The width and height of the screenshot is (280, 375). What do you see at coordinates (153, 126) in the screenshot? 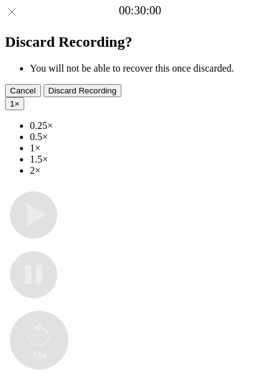
I see `li: 0.25×` at bounding box center [153, 126].